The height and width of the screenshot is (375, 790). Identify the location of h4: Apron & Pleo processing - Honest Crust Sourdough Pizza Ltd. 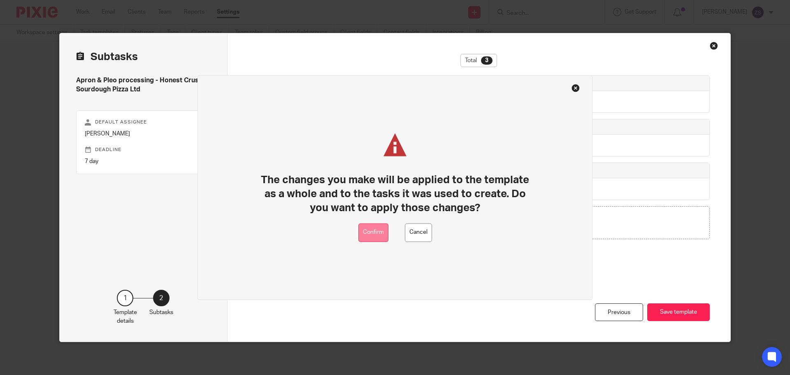
(143, 85).